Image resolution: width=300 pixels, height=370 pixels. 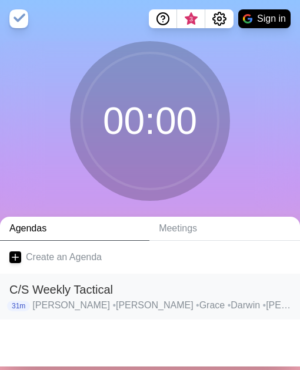 I want to click on button: What’s new, so click(x=191, y=19).